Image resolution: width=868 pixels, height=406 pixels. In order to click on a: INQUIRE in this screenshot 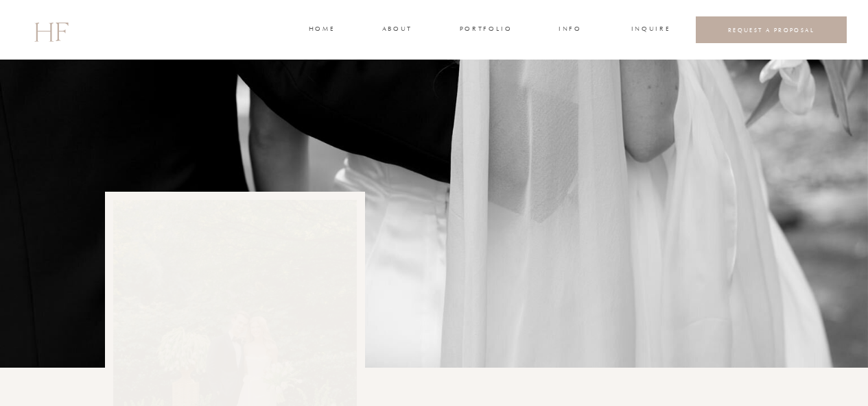, I will do `click(649, 30)`.